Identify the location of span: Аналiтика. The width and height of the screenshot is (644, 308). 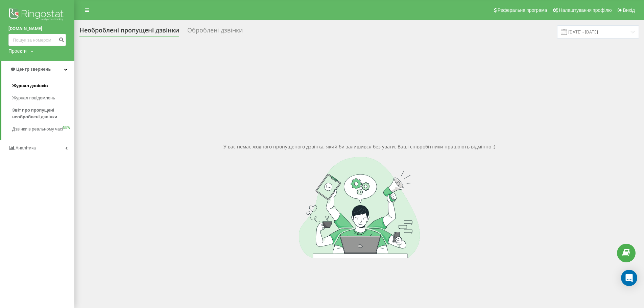
(25, 148).